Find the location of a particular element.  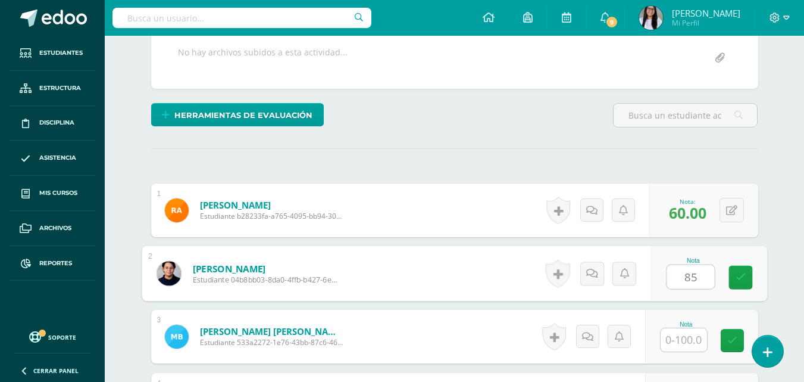

span: Mi Perfil is located at coordinates (706, 23).